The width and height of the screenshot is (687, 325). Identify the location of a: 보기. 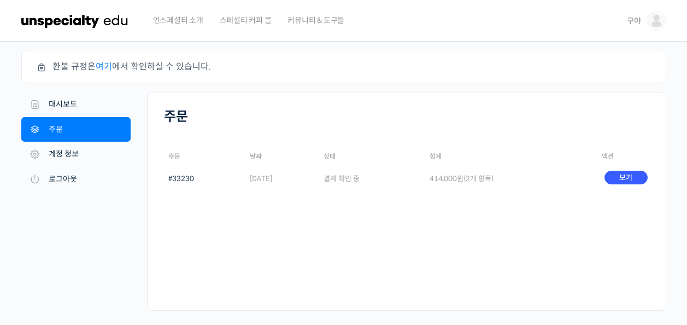
(626, 177).